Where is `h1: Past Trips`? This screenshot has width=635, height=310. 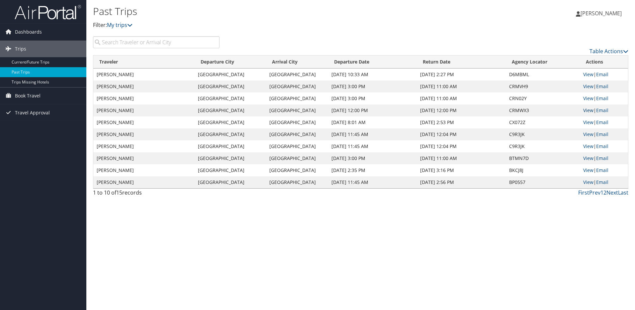 h1: Past Trips is located at coordinates (271, 11).